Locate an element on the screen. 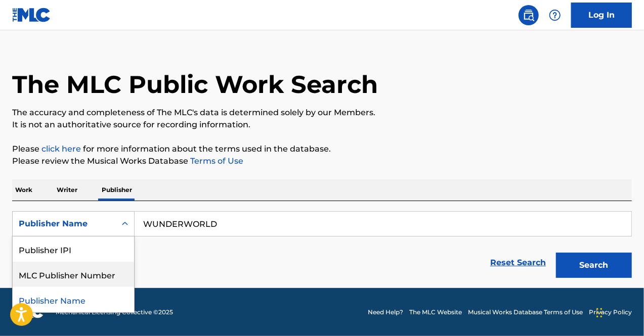  a: Terms of Use is located at coordinates (216, 161).